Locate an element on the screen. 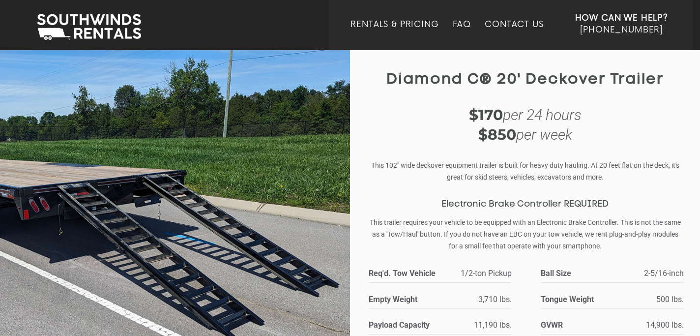  strong: Payload Capacity is located at coordinates (402, 324).